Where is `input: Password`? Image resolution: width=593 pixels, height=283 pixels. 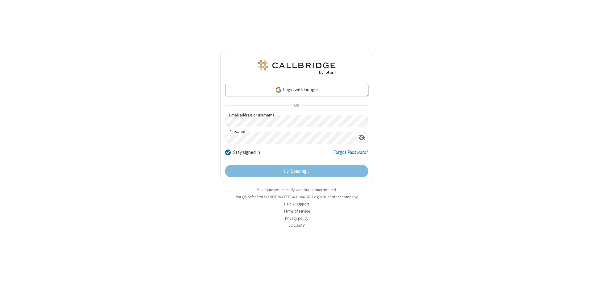 input: Password is located at coordinates (290, 138).